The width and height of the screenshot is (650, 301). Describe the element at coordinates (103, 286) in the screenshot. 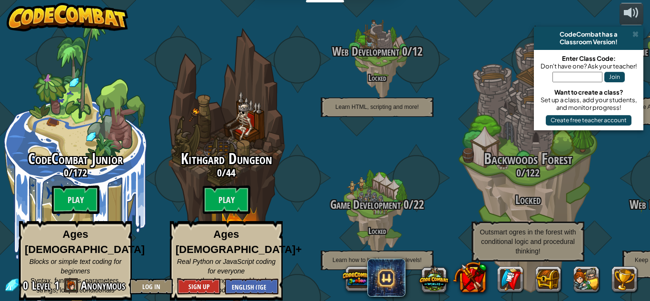

I see `span: Anonymous` at that location.